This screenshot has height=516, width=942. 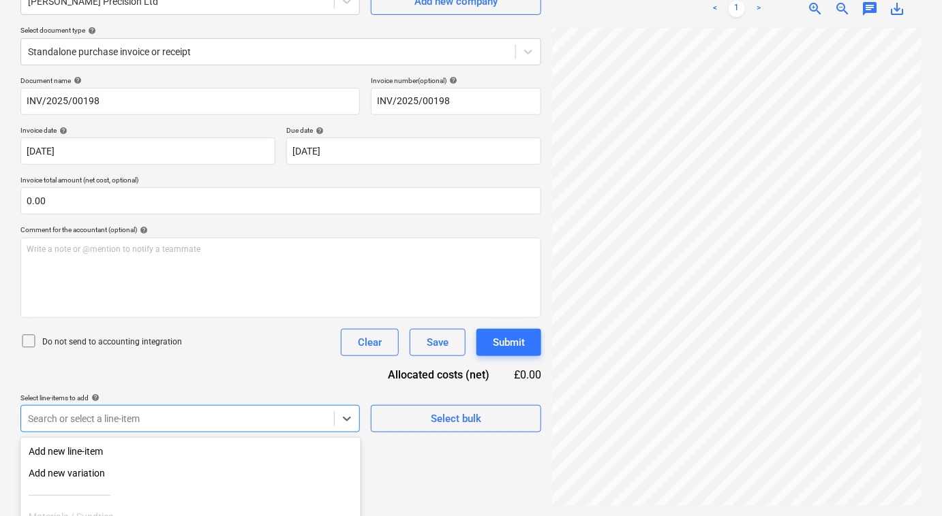 What do you see at coordinates (414, 130) in the screenshot?
I see `div: Due date` at bounding box center [414, 130].